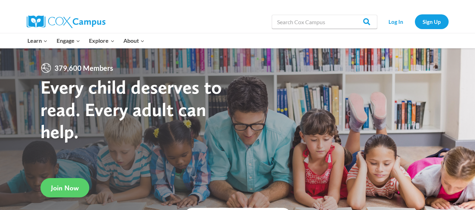 The image size is (475, 210). I want to click on span: Engage, so click(68, 41).